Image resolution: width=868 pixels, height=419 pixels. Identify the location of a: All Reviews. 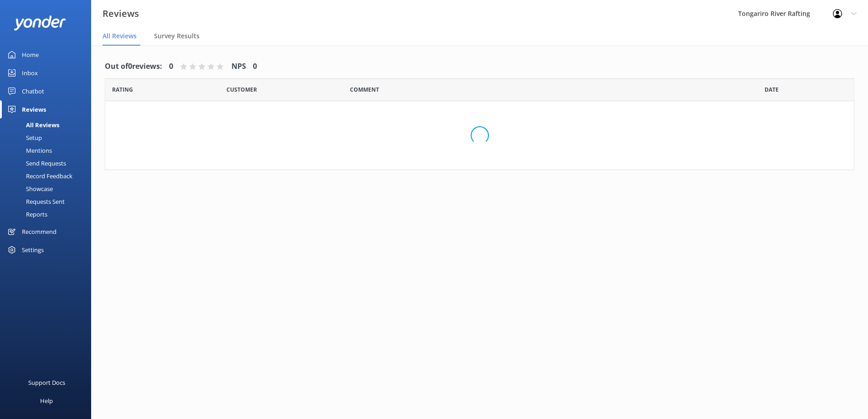
(48, 125).